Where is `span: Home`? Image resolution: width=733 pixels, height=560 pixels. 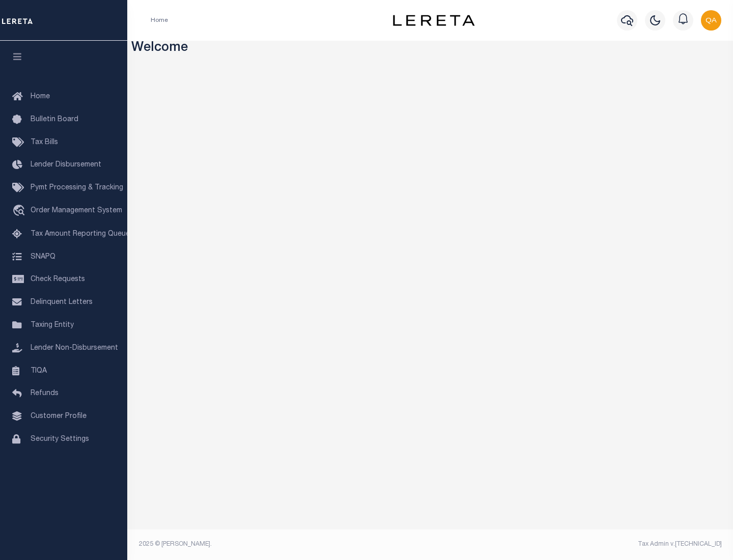
span: Home is located at coordinates (41, 96).